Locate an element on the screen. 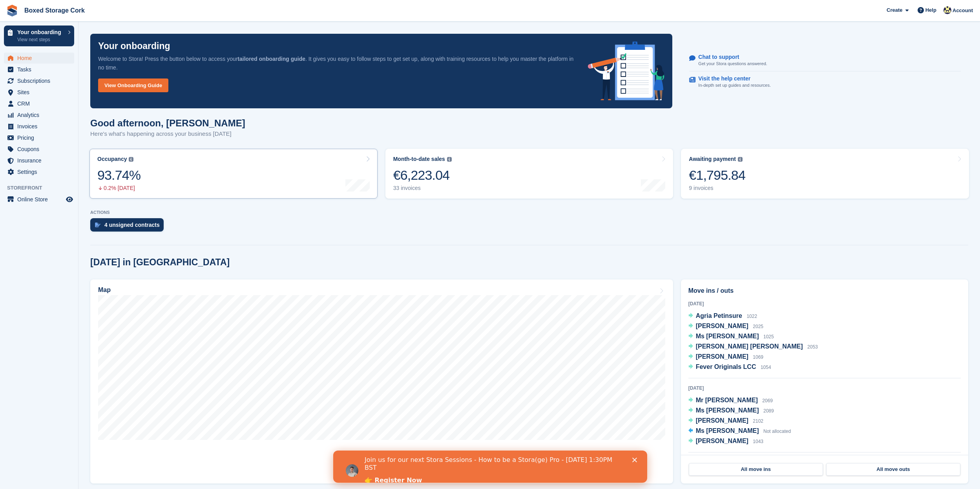 The height and width of the screenshot is (489, 980). span: Analytics is located at coordinates (41, 115).